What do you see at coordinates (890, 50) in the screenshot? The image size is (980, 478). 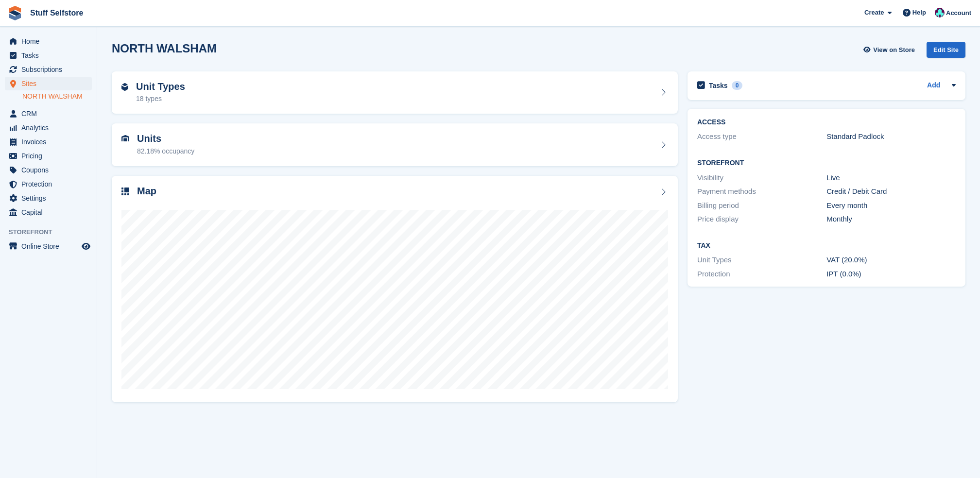 I see `a: View on Store` at bounding box center [890, 50].